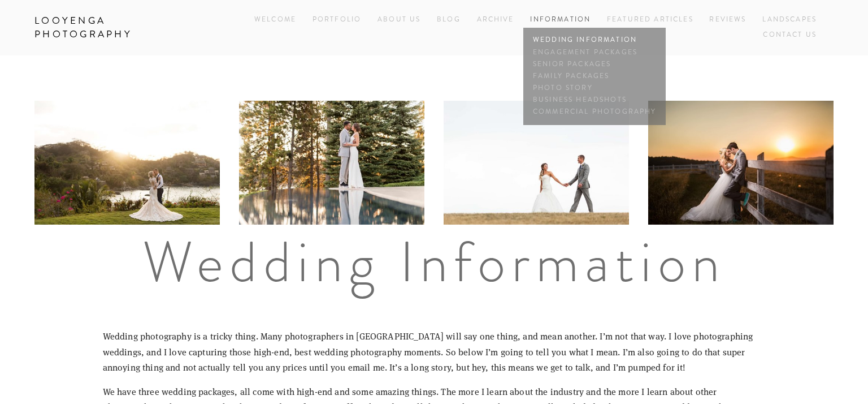 This screenshot has width=868, height=404. Describe the element at coordinates (594, 40) in the screenshot. I see `a: Wedding Information` at that location.